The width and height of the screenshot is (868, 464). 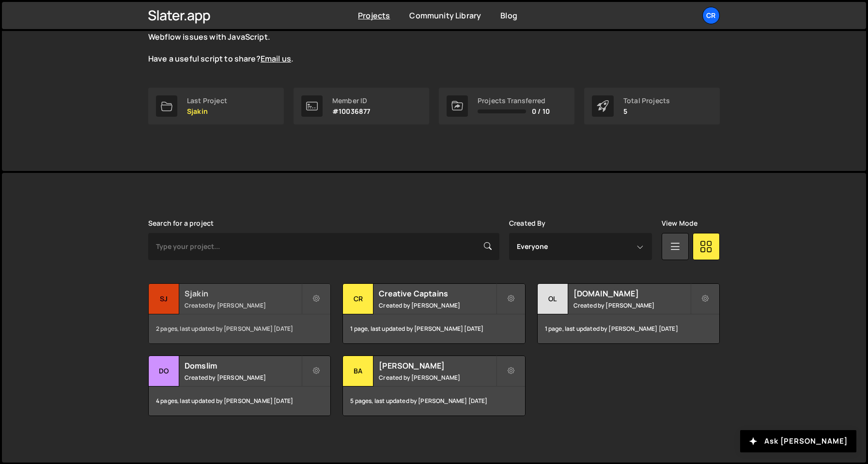 I want to click on div: Sj, so click(x=164, y=299).